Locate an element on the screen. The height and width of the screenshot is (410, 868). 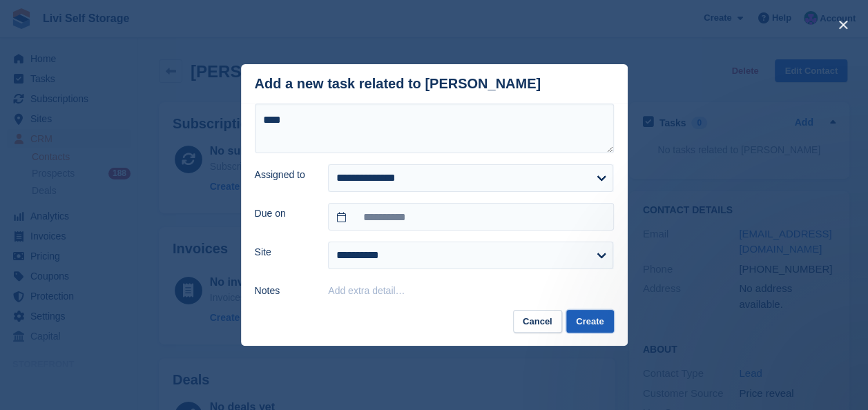
label: Assigned to is located at coordinates (283, 175).